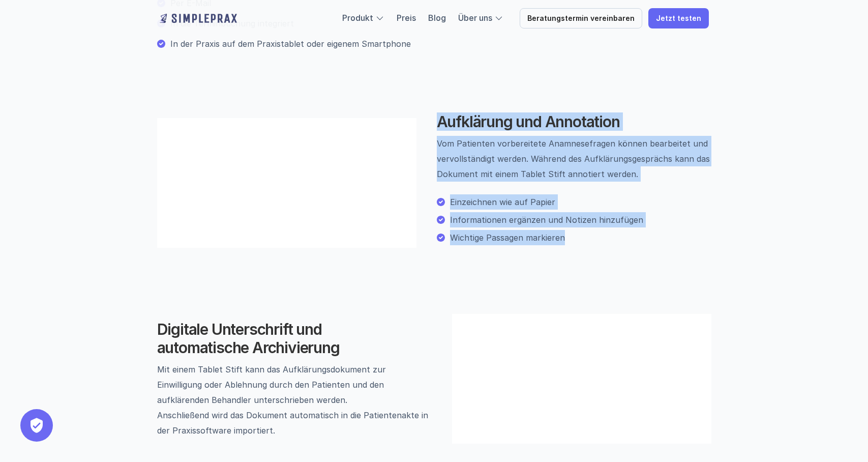  What do you see at coordinates (555, 220) in the screenshot?
I see `p: Informationen ergänzen und Notizen hinzufügen` at bounding box center [555, 220].